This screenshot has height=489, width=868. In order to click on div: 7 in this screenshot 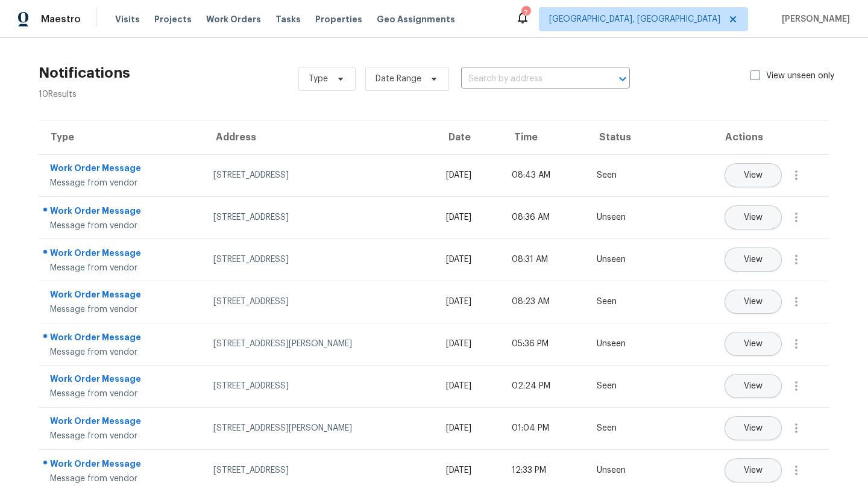, I will do `click(526, 13)`.